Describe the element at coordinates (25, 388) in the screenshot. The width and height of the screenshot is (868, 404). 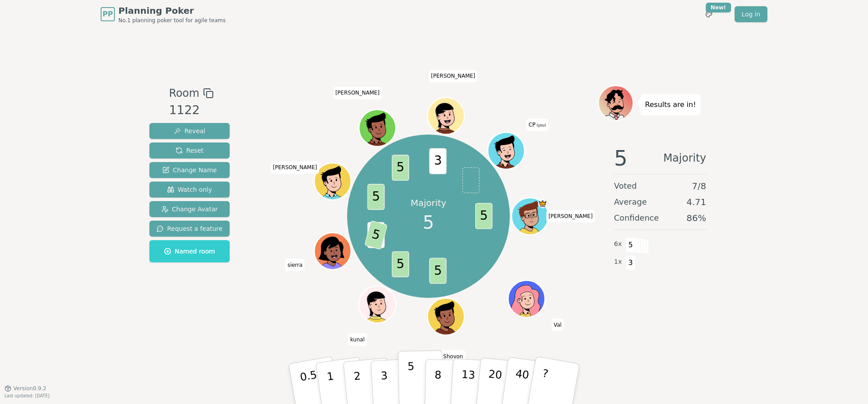
I see `button: Version0.9.2` at that location.